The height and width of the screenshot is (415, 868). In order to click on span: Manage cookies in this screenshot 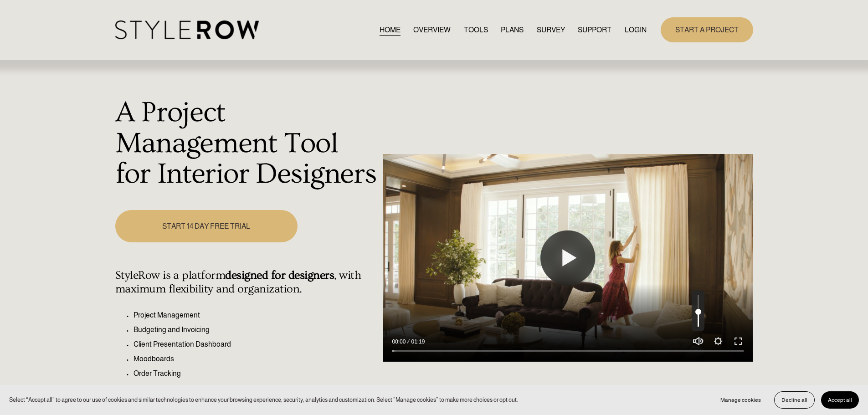, I will do `click(741, 400)`.